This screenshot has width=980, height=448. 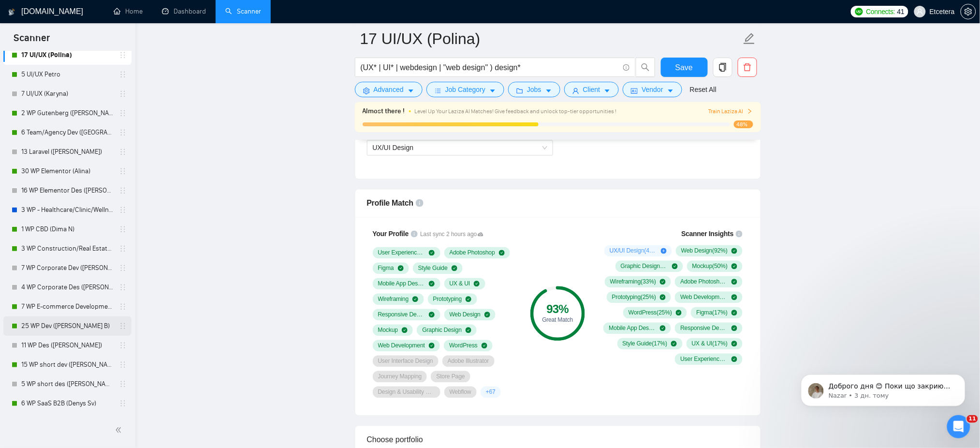 What do you see at coordinates (128, 11) in the screenshot?
I see `a: homeHome` at bounding box center [128, 11].